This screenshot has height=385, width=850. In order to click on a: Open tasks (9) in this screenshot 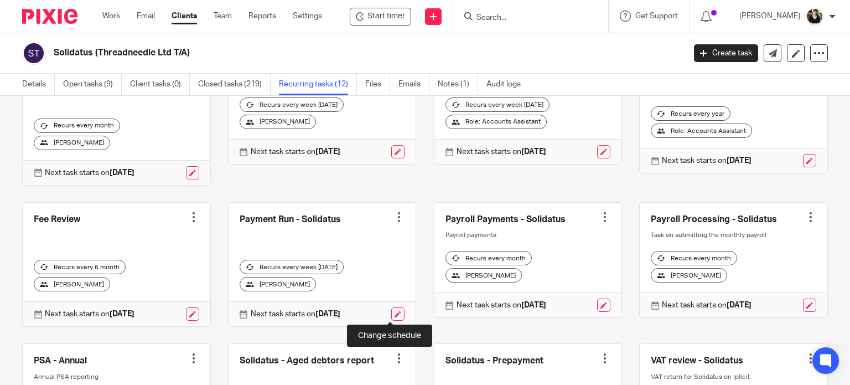, I will do `click(92, 84)`.